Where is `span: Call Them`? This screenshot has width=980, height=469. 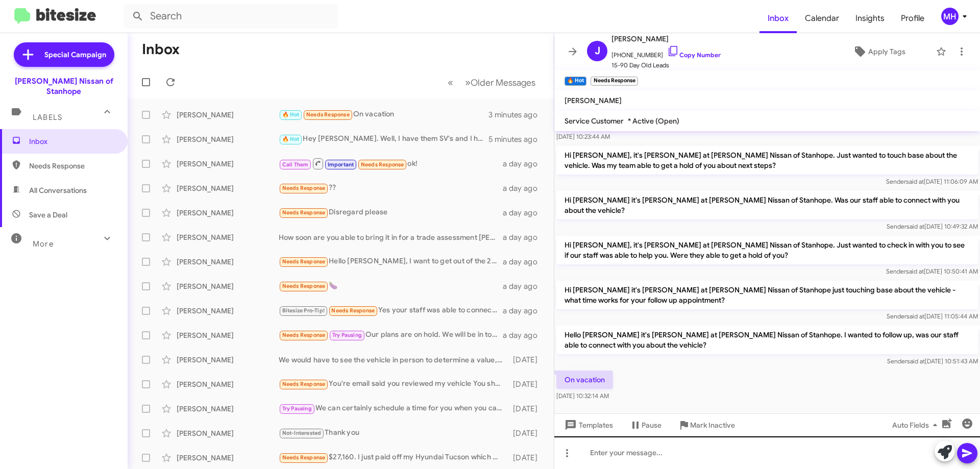 span: Call Them is located at coordinates (296, 164).